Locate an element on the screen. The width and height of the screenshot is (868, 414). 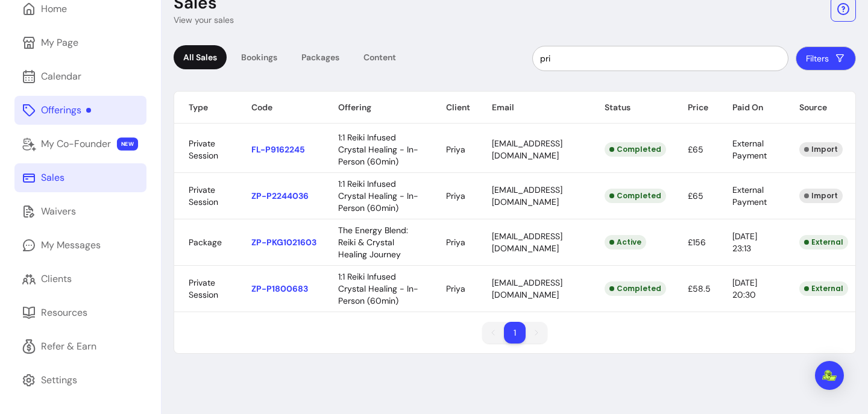
th: Price is located at coordinates (696, 107).